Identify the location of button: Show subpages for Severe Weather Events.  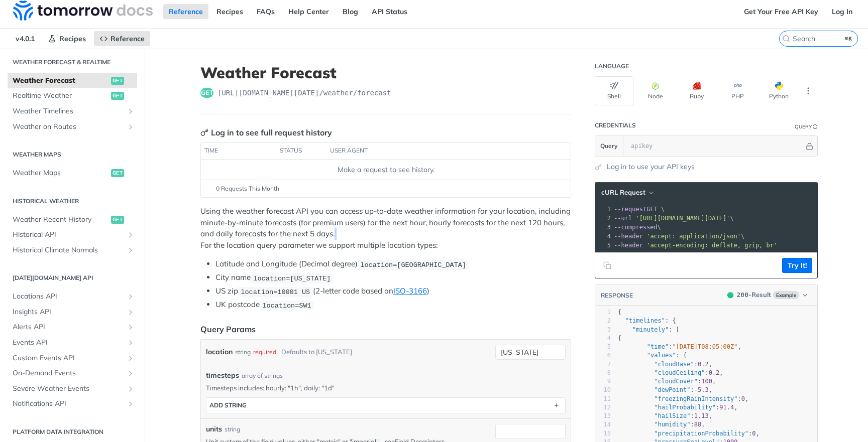
(131, 389).